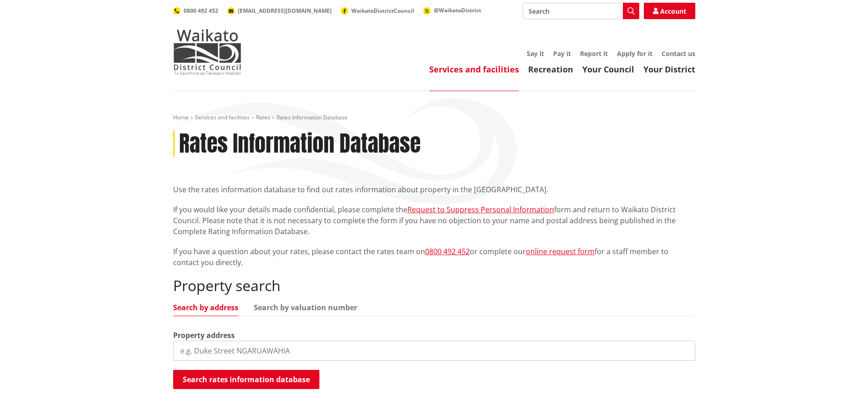 The image size is (868, 415). What do you see at coordinates (669, 11) in the screenshot?
I see `a: Account` at bounding box center [669, 11].